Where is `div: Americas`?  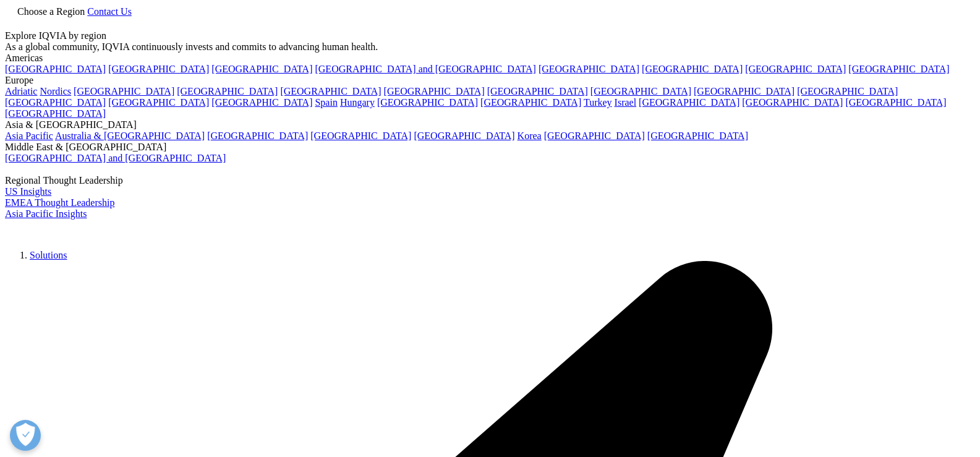
div: Americas is located at coordinates (490, 58).